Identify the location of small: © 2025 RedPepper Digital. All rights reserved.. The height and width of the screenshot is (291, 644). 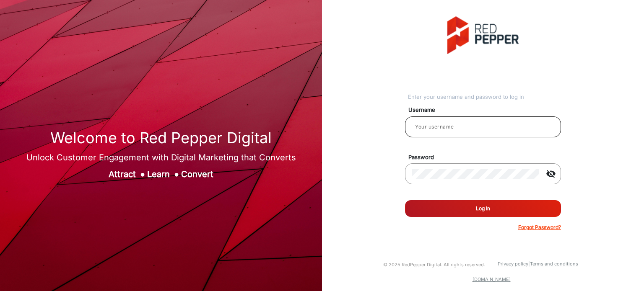
(434, 265).